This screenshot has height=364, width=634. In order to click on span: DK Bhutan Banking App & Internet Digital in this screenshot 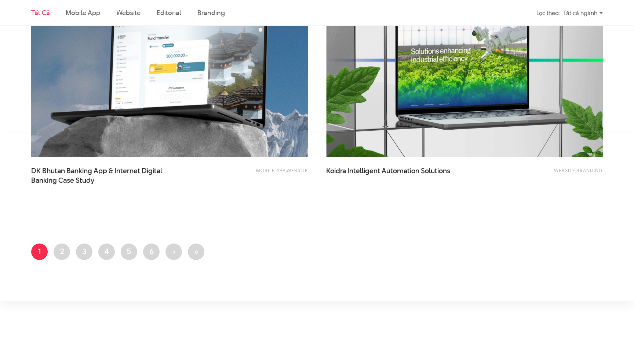, I will do `click(105, 176)`.